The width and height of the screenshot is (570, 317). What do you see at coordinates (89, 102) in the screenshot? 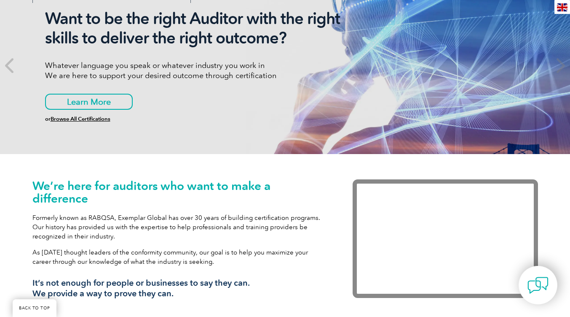
I see `a: Learn More` at bounding box center [89, 102].